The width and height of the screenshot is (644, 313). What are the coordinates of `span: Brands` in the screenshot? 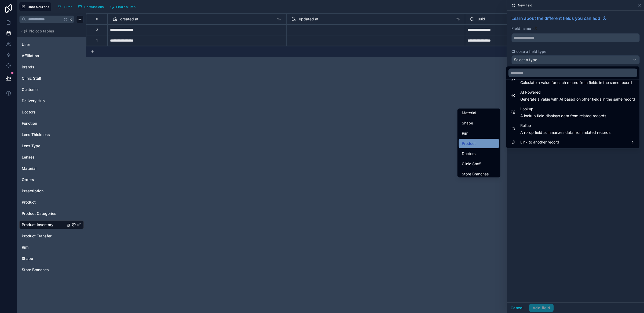 It's located at (28, 67).